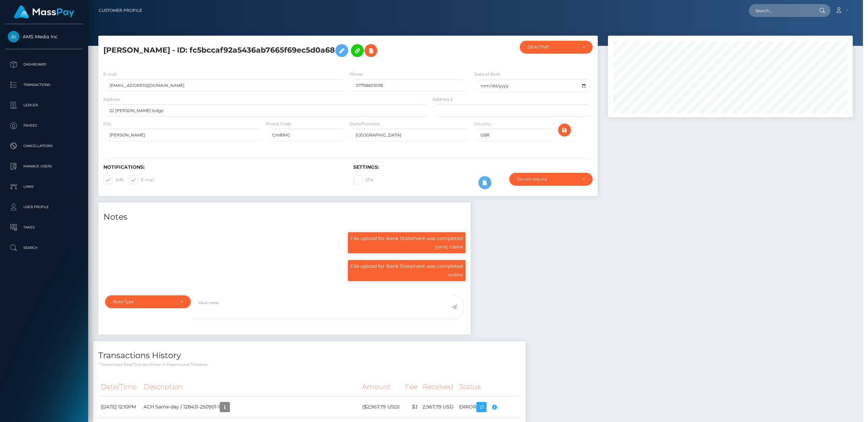 The height and width of the screenshot is (422, 868). What do you see at coordinates (44, 12) in the screenshot?
I see `img: MassPay Logo` at bounding box center [44, 12].